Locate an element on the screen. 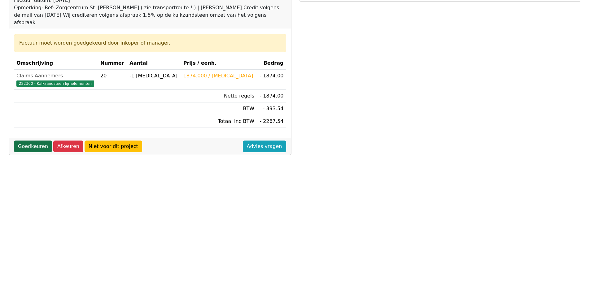 The image size is (590, 282). td: - 393.54 is located at coordinates (271, 109).